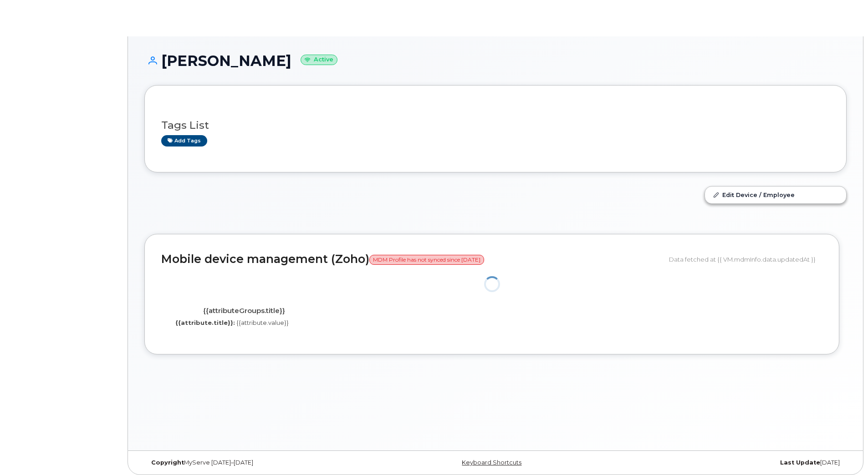 The image size is (868, 475). What do you see at coordinates (495, 125) in the screenshot?
I see `h3: Tags List` at bounding box center [495, 125].